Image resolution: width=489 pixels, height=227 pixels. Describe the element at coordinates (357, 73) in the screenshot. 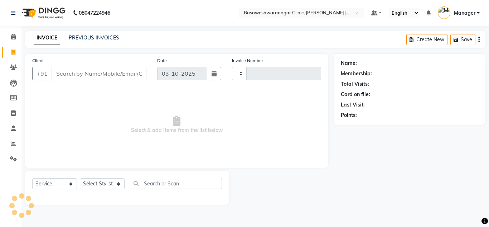

I see `div: Membership:` at that location.